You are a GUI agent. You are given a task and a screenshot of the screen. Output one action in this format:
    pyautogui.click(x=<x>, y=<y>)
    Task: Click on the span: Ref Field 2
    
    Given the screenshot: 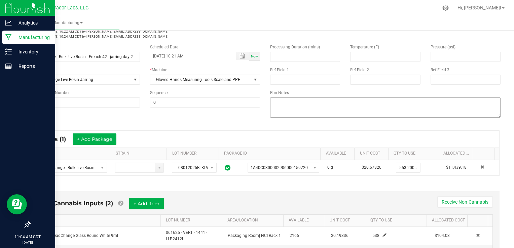 What is the action you would take?
    pyautogui.click(x=360, y=70)
    